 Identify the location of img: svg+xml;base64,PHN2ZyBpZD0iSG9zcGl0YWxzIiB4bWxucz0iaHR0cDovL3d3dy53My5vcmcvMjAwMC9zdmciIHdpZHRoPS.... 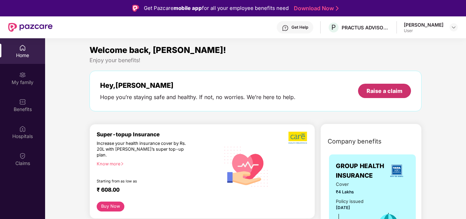
(23, 129).